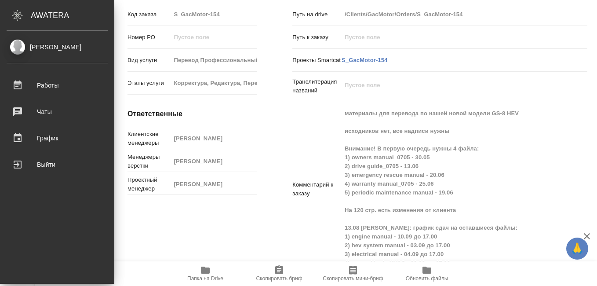  I want to click on span: Скопировать мини-бриф, so click(353, 278).